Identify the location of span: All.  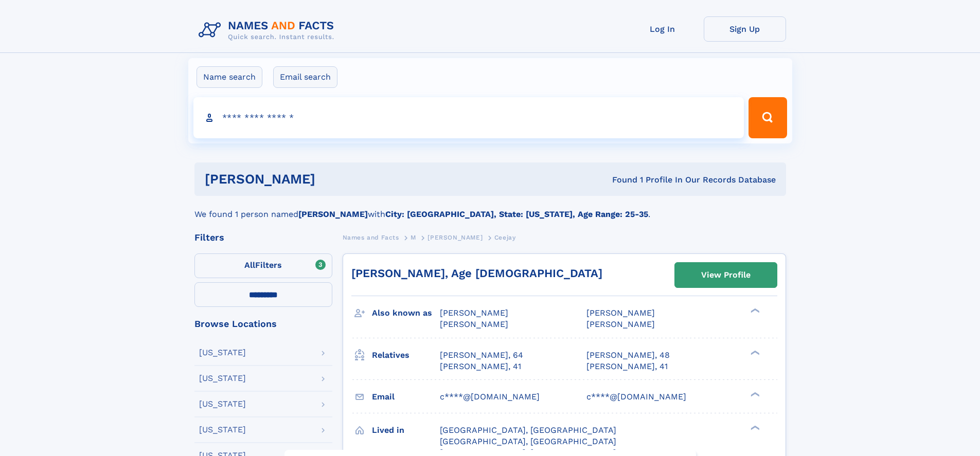
(250, 265).